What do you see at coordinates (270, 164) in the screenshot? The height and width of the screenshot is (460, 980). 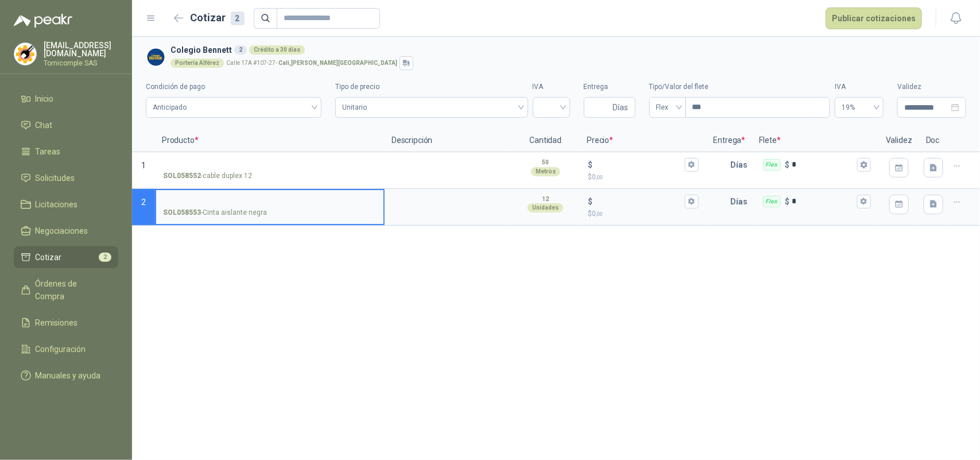 I see `input: SOL058552-cable duplex 12` at bounding box center [270, 164].